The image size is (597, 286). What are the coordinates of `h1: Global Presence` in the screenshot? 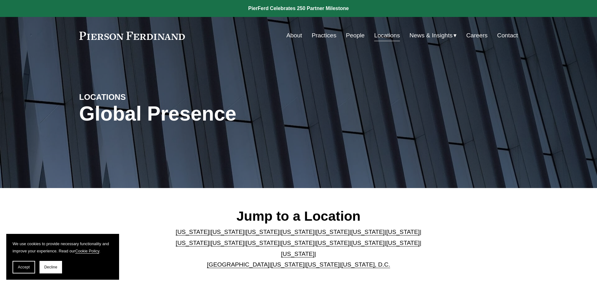 It's located at (225, 114).